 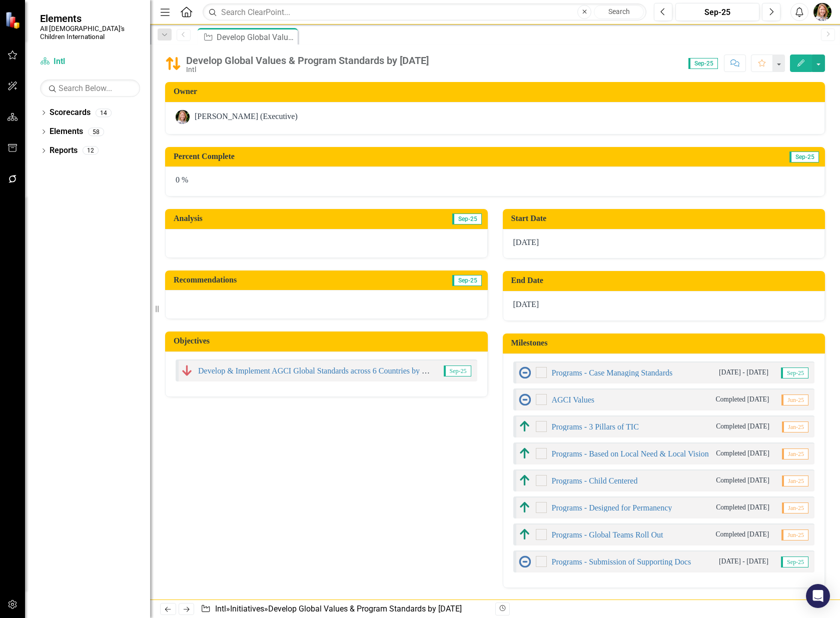 What do you see at coordinates (619, 12) in the screenshot?
I see `span: Search` at bounding box center [619, 12].